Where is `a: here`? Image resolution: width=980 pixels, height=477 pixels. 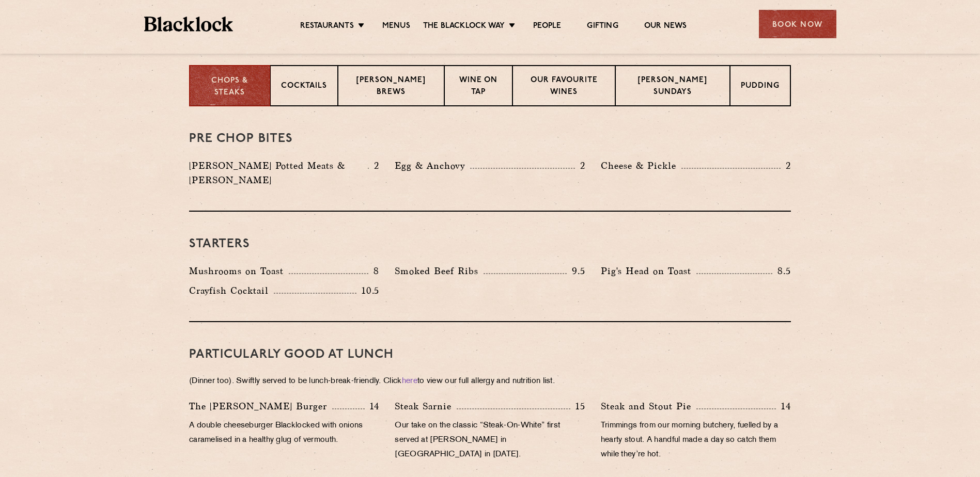
a: here is located at coordinates (409, 381).